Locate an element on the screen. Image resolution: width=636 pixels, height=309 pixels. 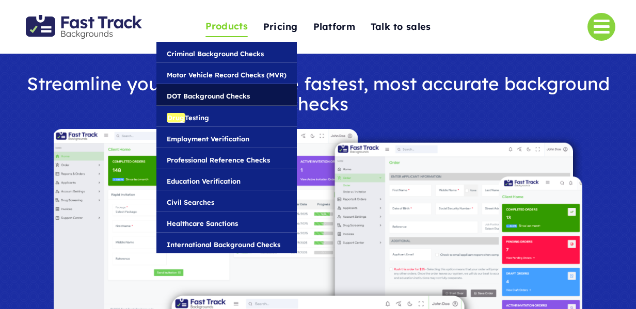
span: DOT Background Checks is located at coordinates (208, 96).